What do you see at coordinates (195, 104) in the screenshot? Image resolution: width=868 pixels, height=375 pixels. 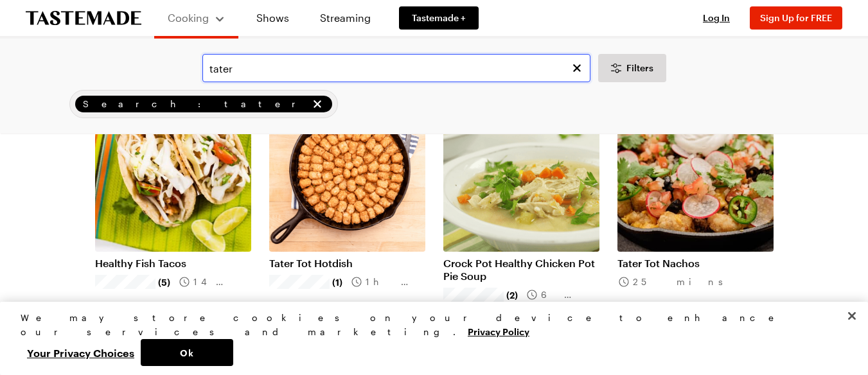 I see `span: Search: tater` at bounding box center [195, 104].